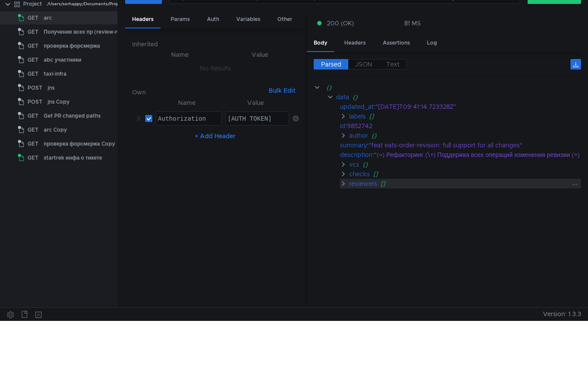 This screenshot has width=588, height=369. I want to click on div: 81 MS, so click(413, 24).